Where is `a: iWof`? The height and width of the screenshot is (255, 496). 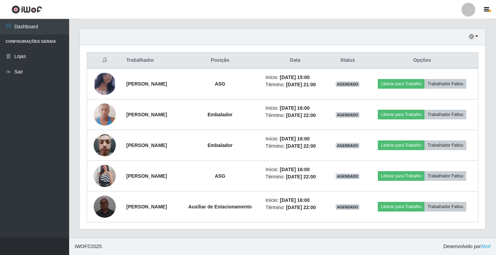
a: iWof is located at coordinates (485, 247).